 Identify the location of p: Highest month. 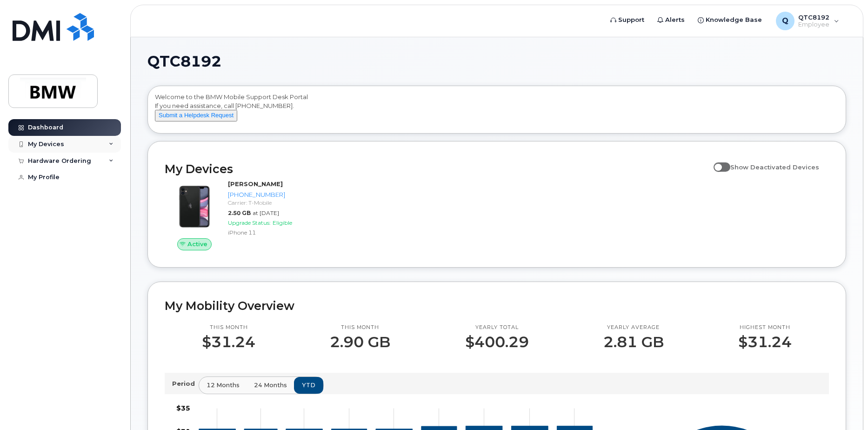
(765, 328).